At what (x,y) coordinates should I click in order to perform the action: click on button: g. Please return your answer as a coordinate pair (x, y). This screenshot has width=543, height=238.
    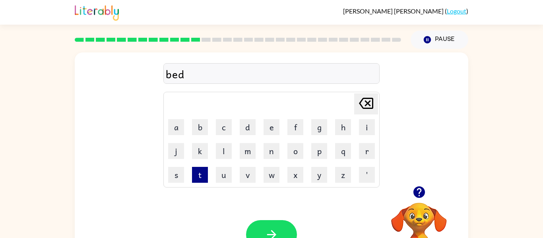
    Looking at the image, I should click on (319, 127).